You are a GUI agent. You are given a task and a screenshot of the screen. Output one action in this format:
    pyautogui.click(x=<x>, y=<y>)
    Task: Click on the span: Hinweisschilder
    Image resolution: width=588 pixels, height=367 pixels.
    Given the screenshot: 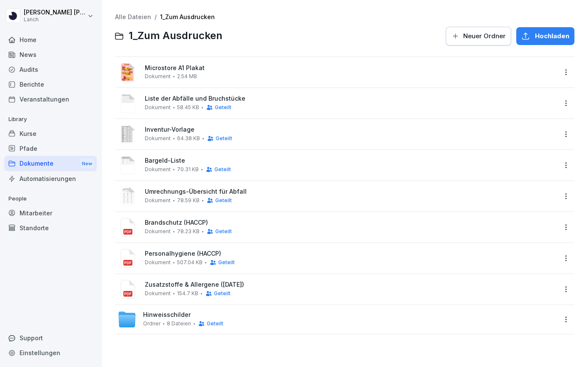 What is the action you would take?
    pyautogui.click(x=167, y=315)
    